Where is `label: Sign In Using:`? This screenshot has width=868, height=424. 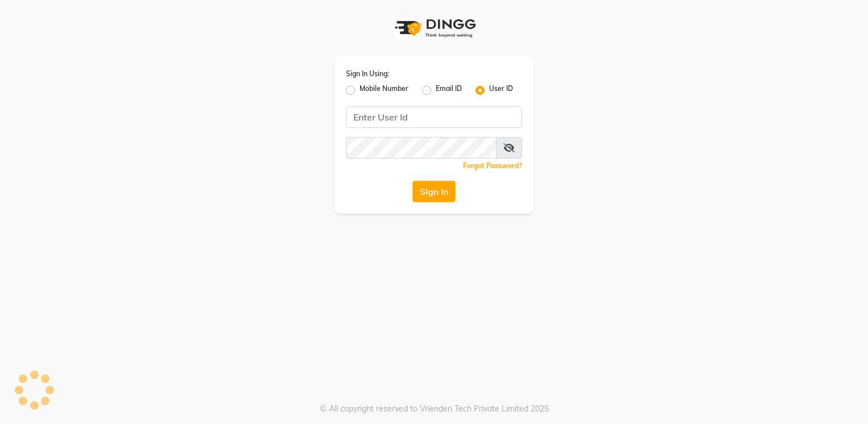
label: Sign In Using: is located at coordinates (368, 74).